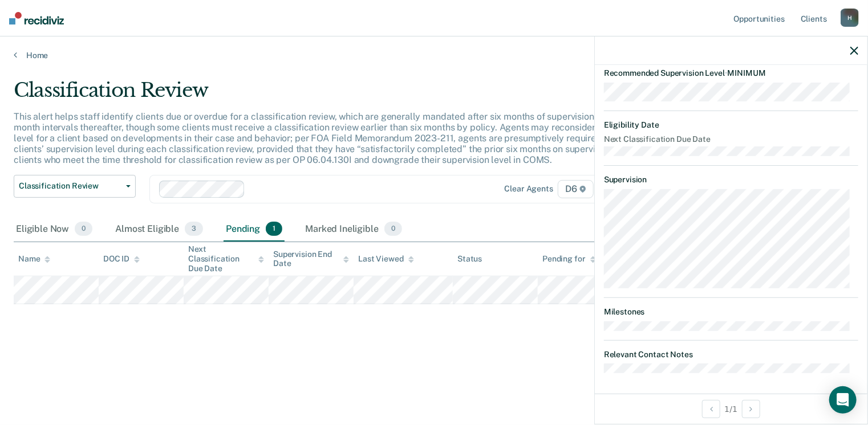  Describe the element at coordinates (354, 230) in the screenshot. I see `div: Marked Ineligible` at that location.